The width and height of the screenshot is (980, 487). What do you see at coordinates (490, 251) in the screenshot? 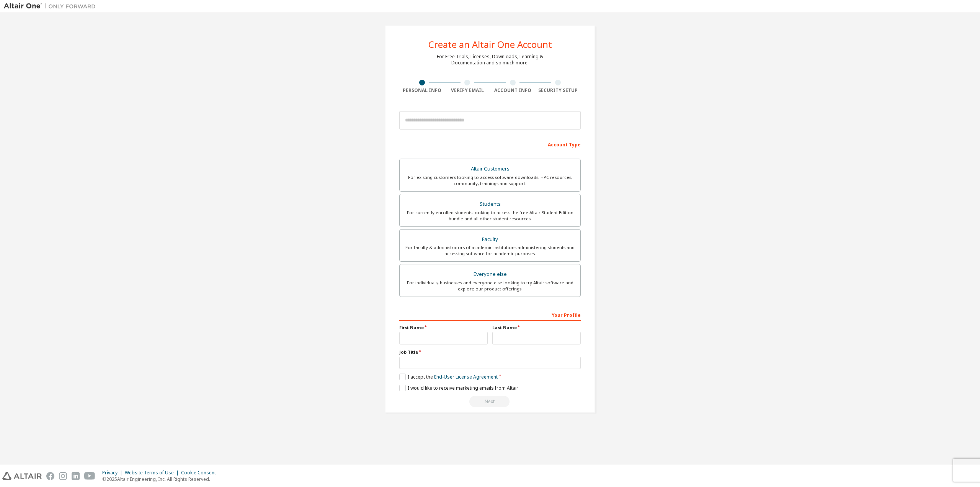
I see `div: For faculty & administrators of academic institutions administering students and accessing softwa...` at bounding box center [490, 251].